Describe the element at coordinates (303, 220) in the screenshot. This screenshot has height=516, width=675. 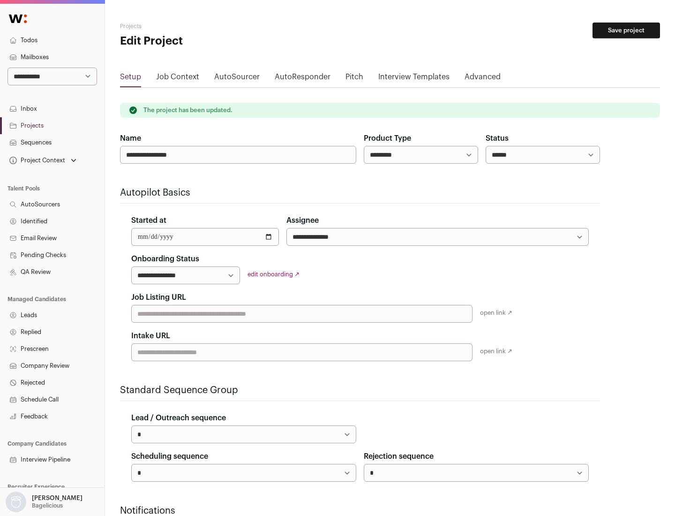
I see `label: Assignee` at that location.